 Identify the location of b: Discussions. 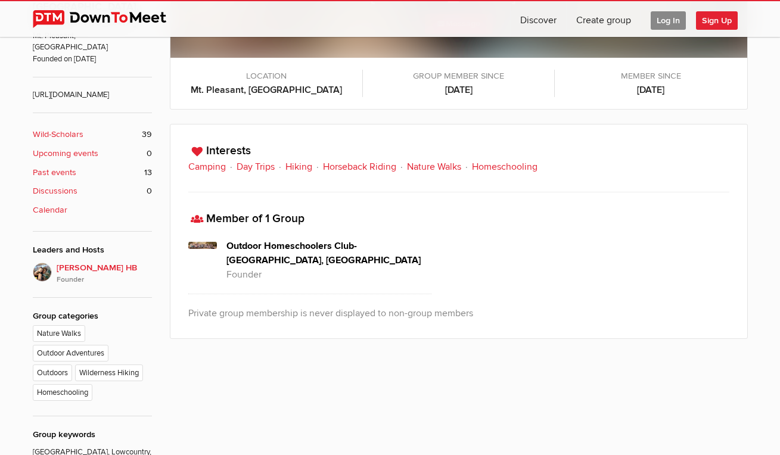
(55, 191).